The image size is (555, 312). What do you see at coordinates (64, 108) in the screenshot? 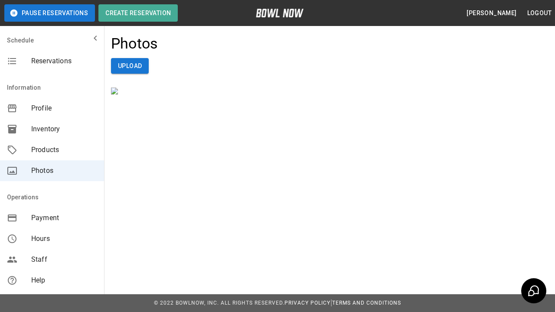
I see `span: Profile` at bounding box center [64, 108].